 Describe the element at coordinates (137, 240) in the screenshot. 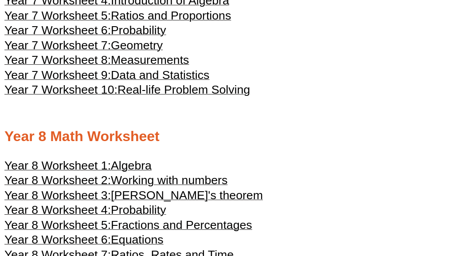

I see `span: Equations` at that location.